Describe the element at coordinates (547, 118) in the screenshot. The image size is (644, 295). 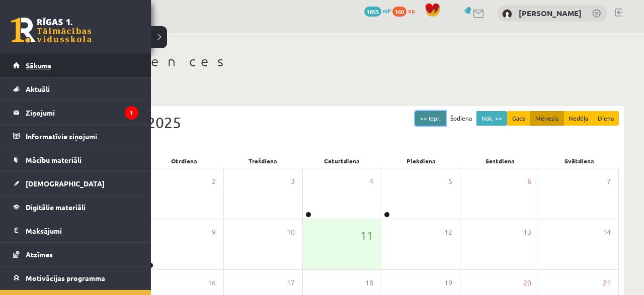
I see `button: Mēnesis` at that location.